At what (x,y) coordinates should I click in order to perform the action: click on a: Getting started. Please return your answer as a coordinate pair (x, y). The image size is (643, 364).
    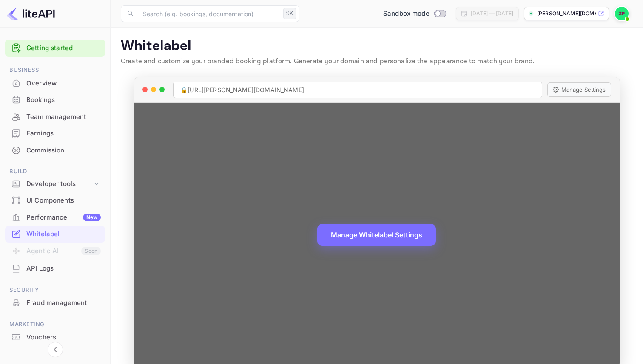
    Looking at the image, I should click on (63, 48).